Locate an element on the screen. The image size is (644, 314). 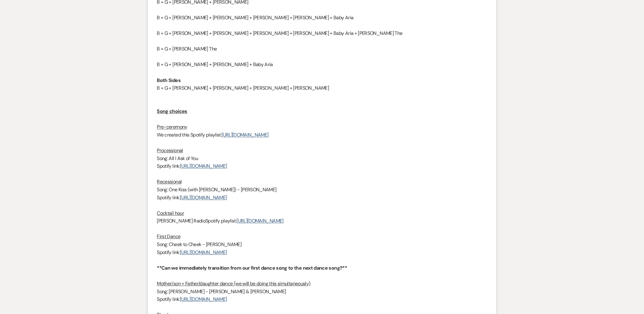
u: Mother/son + Father/daughter dance (we will be doing this simultaneously) is located at coordinates (234, 284).